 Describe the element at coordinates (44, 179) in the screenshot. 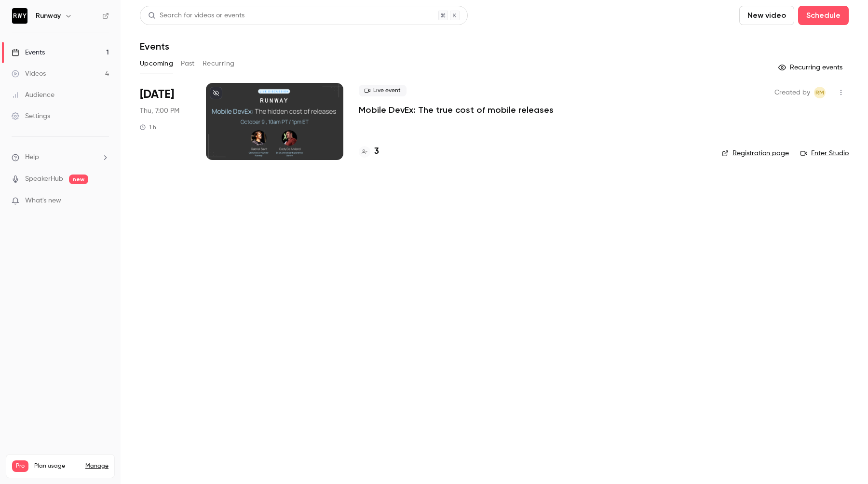

I see `a: SpeakerHub` at that location.